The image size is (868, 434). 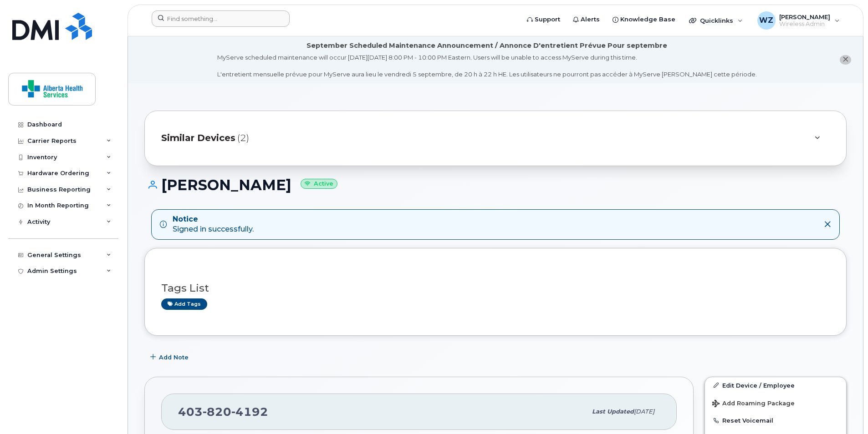 I want to click on div: Signed in successfully., so click(x=213, y=225).